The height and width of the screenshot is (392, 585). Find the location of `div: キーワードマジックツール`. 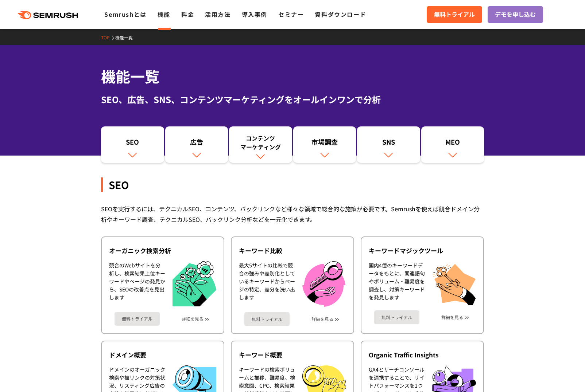

div: キーワードマジックツール is located at coordinates (422, 251).